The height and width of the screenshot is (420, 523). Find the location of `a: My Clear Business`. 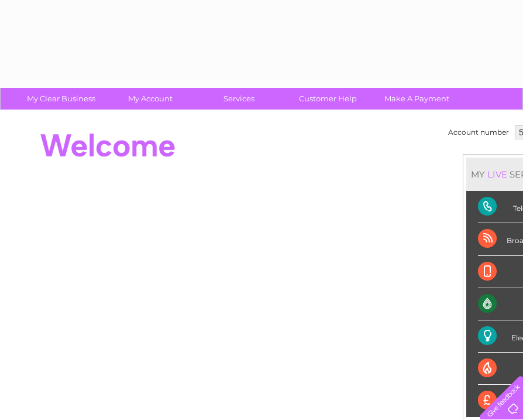

a: My Clear Business is located at coordinates (61, 98).